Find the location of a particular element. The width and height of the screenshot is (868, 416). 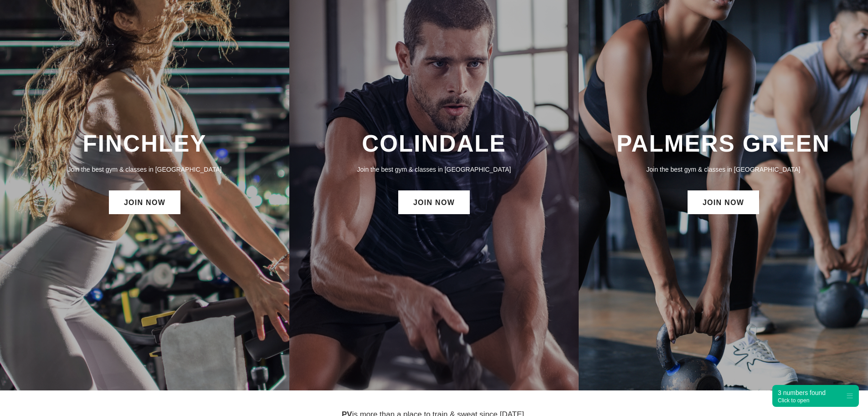

h3: PALMERS GREEN is located at coordinates (723, 144).